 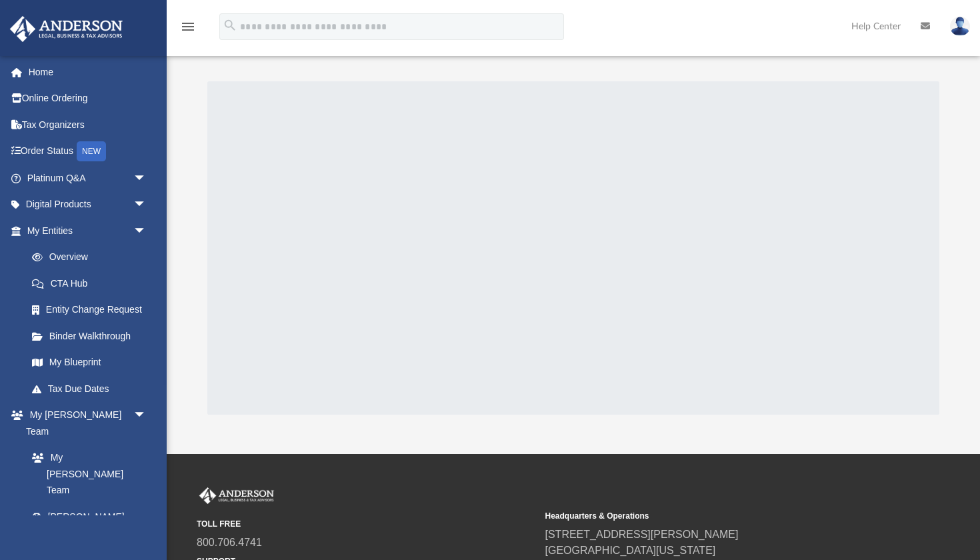 I want to click on small: TOLL FREE, so click(x=366, y=524).